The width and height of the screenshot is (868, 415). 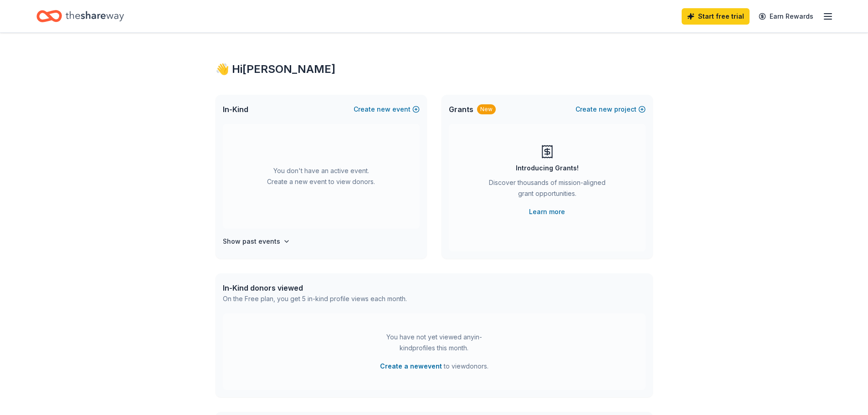 I want to click on a: Earn Rewards, so click(x=786, y=17).